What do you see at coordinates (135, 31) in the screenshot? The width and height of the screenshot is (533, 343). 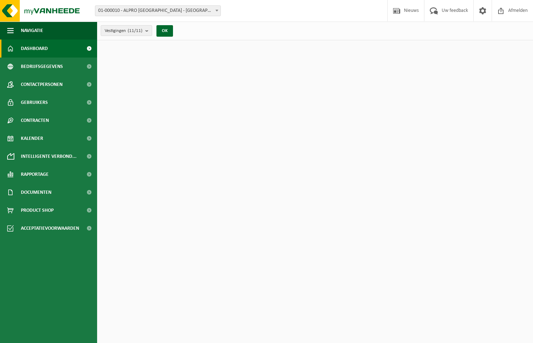 I see `count: (11/11)` at bounding box center [135, 31].